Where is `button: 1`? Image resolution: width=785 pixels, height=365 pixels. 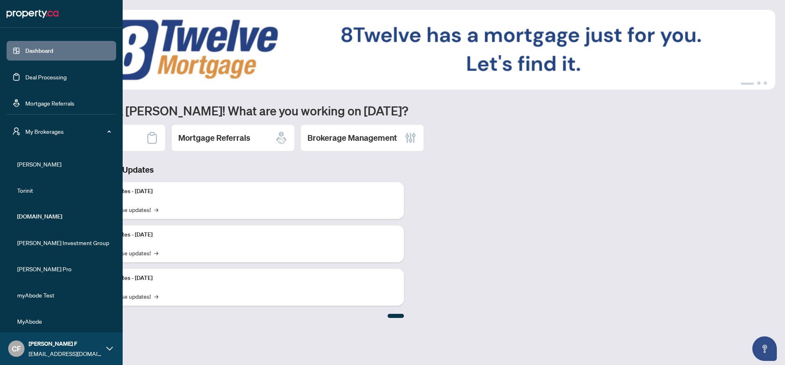
button: 1 is located at coordinates (748, 83).